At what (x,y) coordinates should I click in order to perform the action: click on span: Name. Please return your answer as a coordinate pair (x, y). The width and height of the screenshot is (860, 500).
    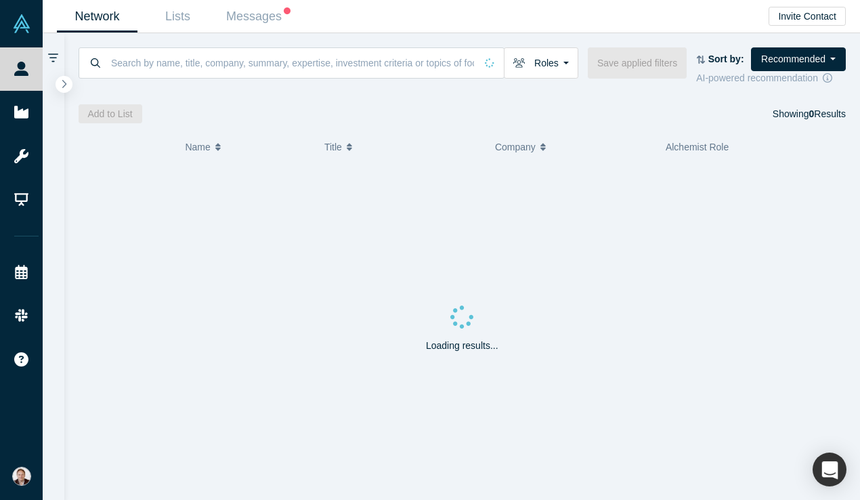
    Looking at the image, I should click on (197, 147).